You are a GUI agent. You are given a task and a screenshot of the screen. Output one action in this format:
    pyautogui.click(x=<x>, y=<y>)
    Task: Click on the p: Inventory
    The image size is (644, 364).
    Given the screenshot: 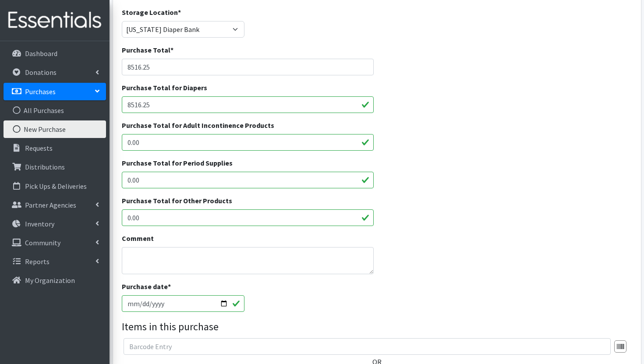 What is the action you would take?
    pyautogui.click(x=40, y=224)
    